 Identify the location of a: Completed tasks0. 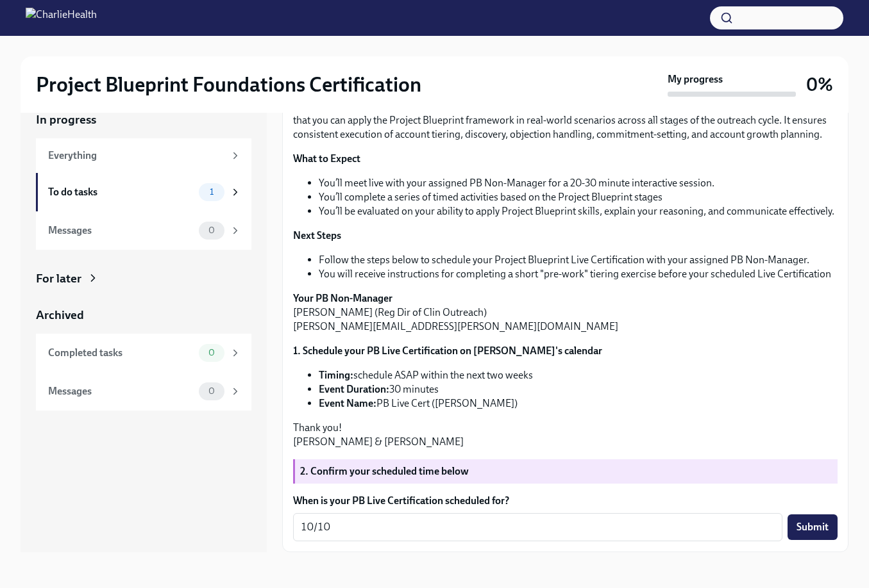
(144, 353).